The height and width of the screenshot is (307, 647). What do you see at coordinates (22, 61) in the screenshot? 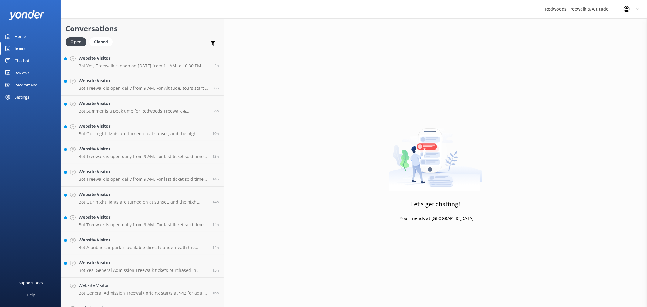
I see `div: Chatbot` at bounding box center [22, 61].